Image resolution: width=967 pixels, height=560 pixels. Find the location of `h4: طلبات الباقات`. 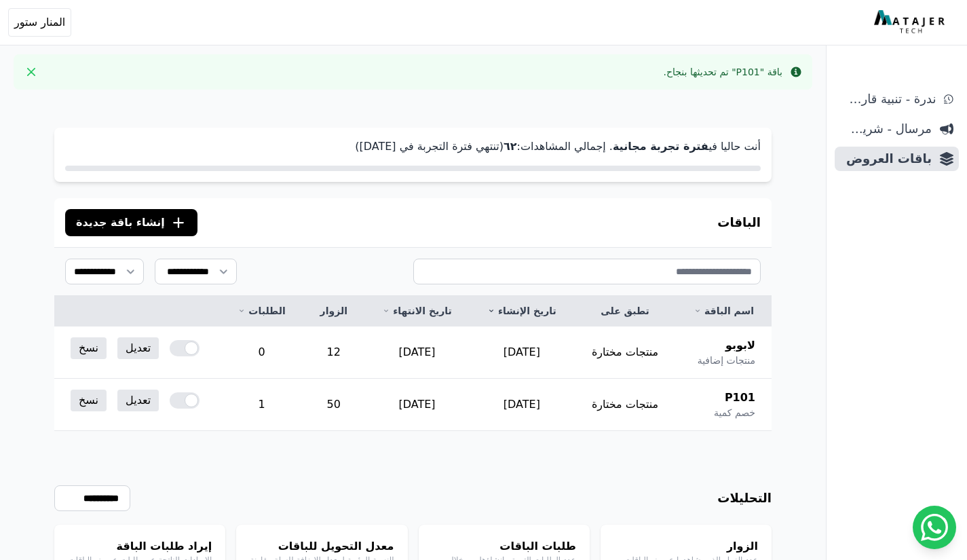

h4: طلبات الباقات is located at coordinates (504, 546).